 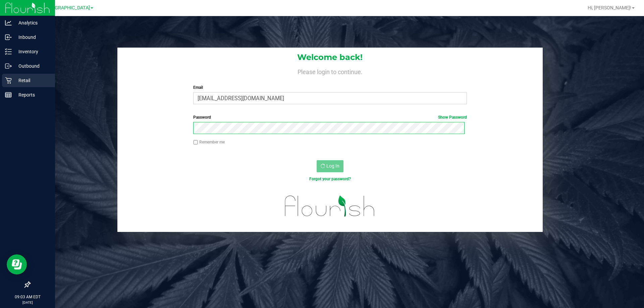 I want to click on a: Forgot your password?, so click(x=330, y=179).